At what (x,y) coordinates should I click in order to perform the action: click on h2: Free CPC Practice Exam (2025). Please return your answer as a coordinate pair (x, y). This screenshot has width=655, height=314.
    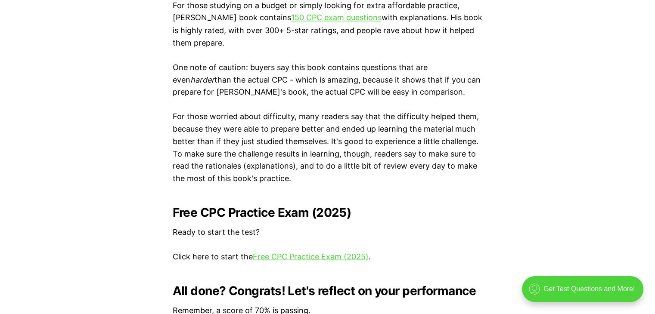
    Looking at the image, I should click on (328, 212).